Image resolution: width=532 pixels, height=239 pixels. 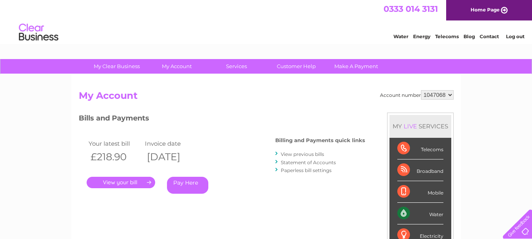 What do you see at coordinates (420, 148) in the screenshot?
I see `div: Telecoms` at bounding box center [420, 148].